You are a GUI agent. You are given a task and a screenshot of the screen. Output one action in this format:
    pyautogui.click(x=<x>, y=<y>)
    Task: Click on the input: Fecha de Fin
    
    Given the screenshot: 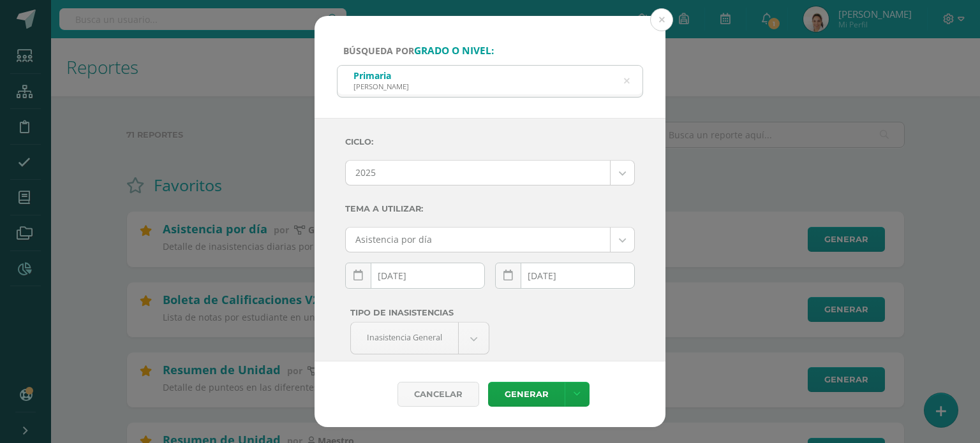 What is the action you would take?
    pyautogui.click(x=565, y=275)
    